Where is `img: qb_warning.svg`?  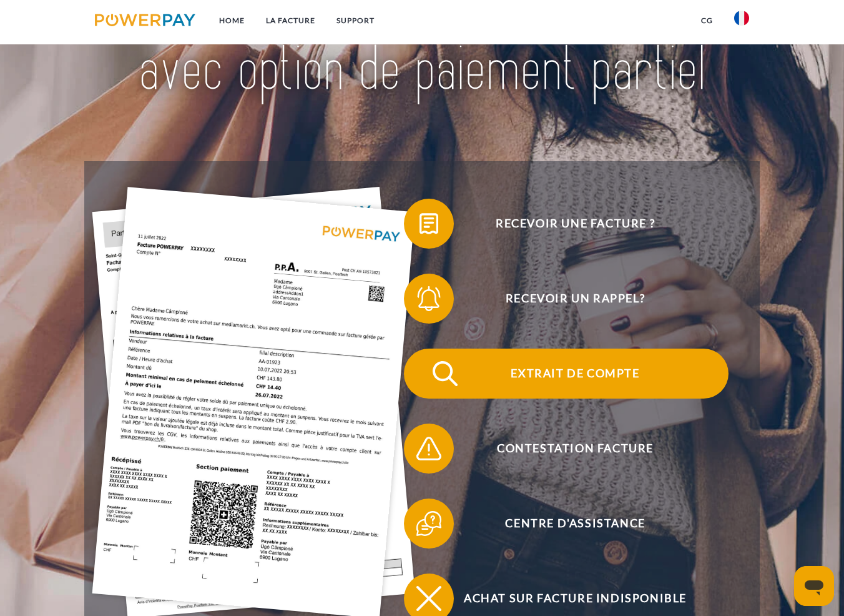
img: qb_warning.svg is located at coordinates (429, 448).